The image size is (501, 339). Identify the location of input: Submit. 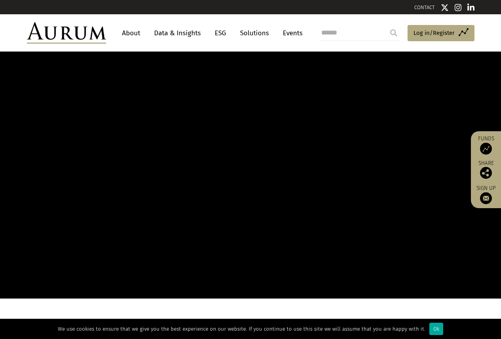
(394, 33).